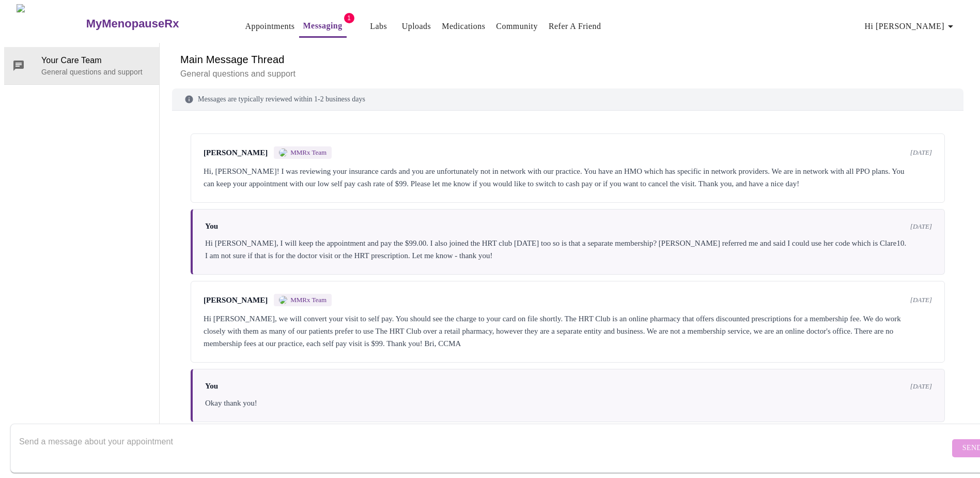 The height and width of the screenshot is (478, 980). I want to click on button: Medications, so click(464, 26).